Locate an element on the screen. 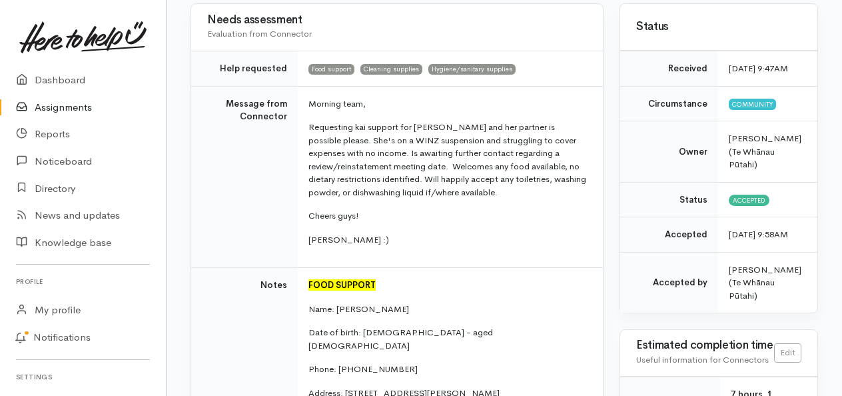 This screenshot has height=396, width=842. span: Community is located at coordinates (752, 104).